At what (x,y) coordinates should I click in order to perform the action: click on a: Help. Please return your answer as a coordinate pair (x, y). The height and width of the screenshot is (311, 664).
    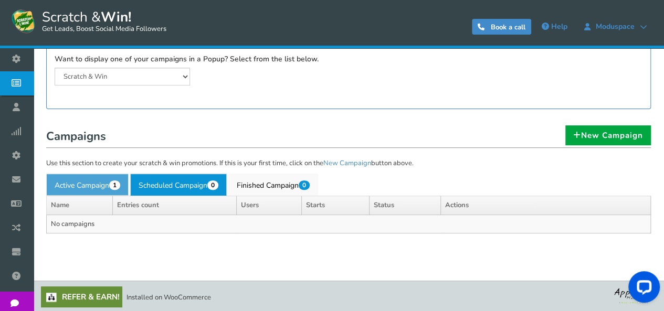
    Looking at the image, I should click on (554, 27).